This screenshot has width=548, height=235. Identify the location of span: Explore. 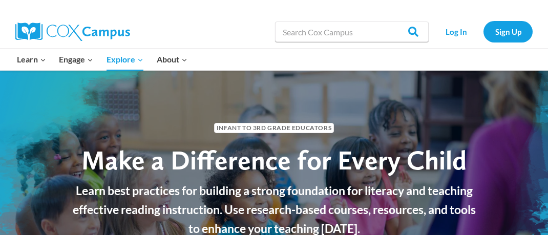
(125, 59).